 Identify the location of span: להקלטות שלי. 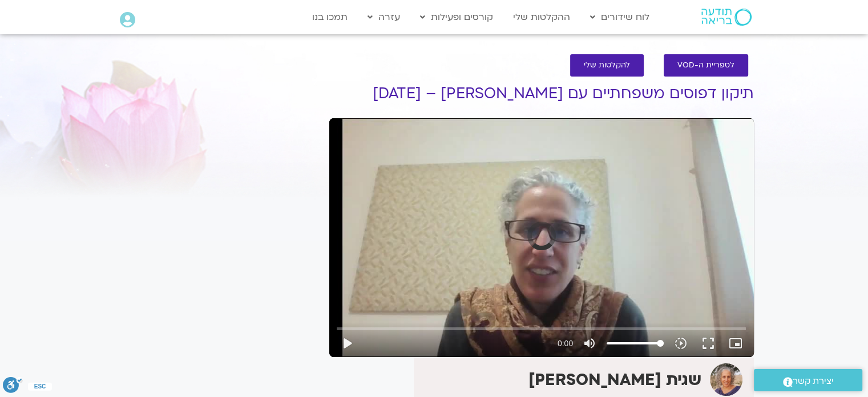
(606, 65).